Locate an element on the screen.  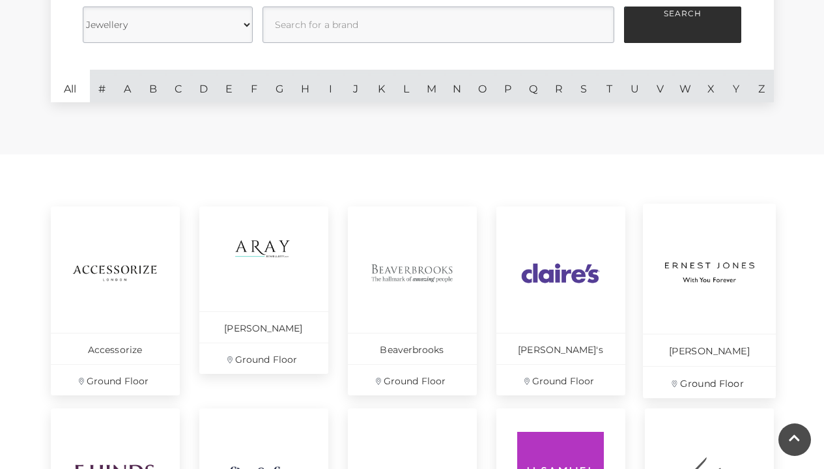
a: V is located at coordinates (660, 86).